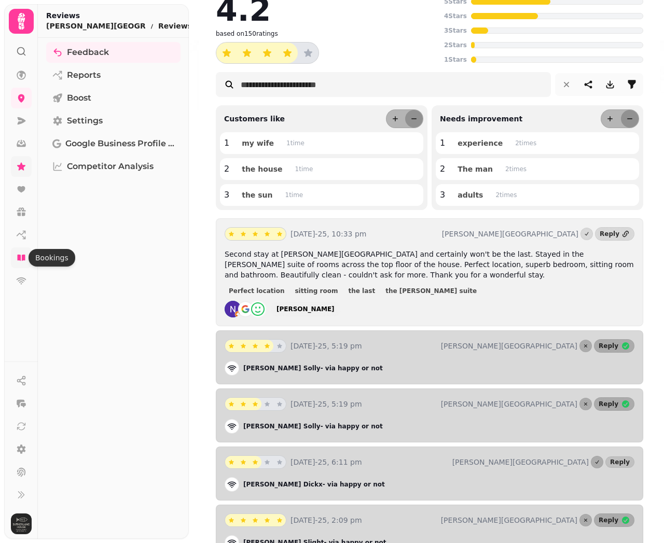 This screenshot has width=664, height=543. Describe the element at coordinates (316, 291) in the screenshot. I see `span: sitting room` at that location.